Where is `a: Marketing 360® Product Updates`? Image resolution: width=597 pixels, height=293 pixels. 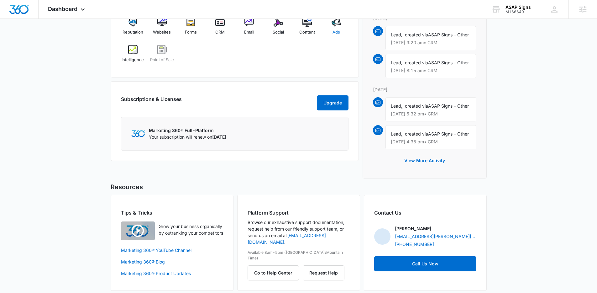 a: Marketing 360® Product Updates is located at coordinates (172, 273).